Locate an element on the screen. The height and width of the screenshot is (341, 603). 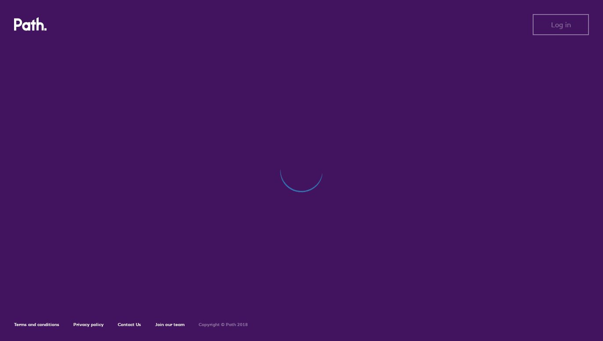
a: Contact Us is located at coordinates (129, 324).